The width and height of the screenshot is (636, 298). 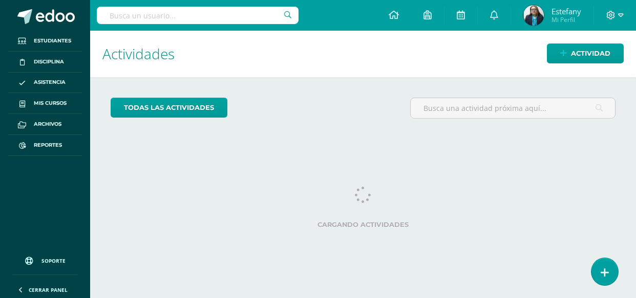 I want to click on a: Actividad, so click(x=585, y=53).